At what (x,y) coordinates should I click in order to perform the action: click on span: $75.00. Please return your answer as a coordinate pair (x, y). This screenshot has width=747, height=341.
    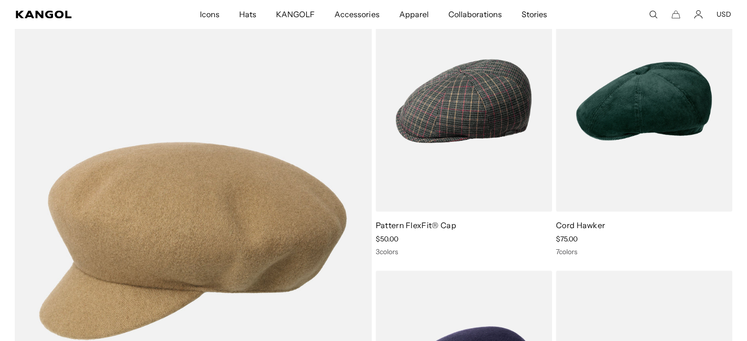
    Looking at the image, I should click on (567, 239).